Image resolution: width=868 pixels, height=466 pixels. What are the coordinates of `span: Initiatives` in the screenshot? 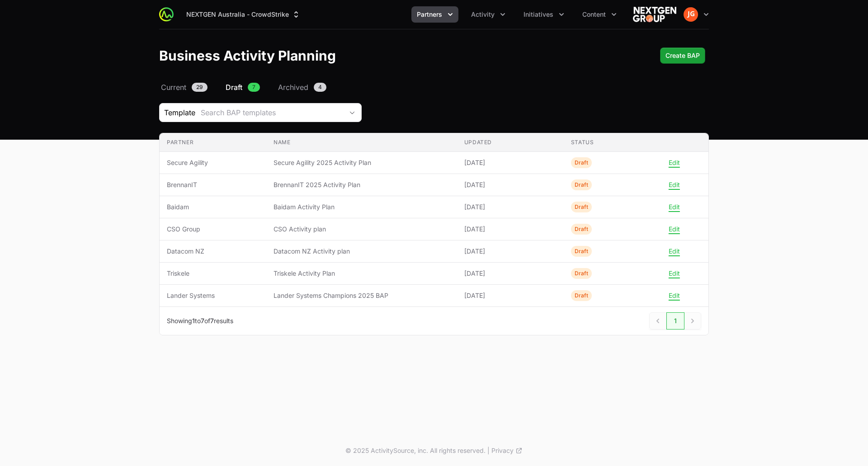 It's located at (539, 14).